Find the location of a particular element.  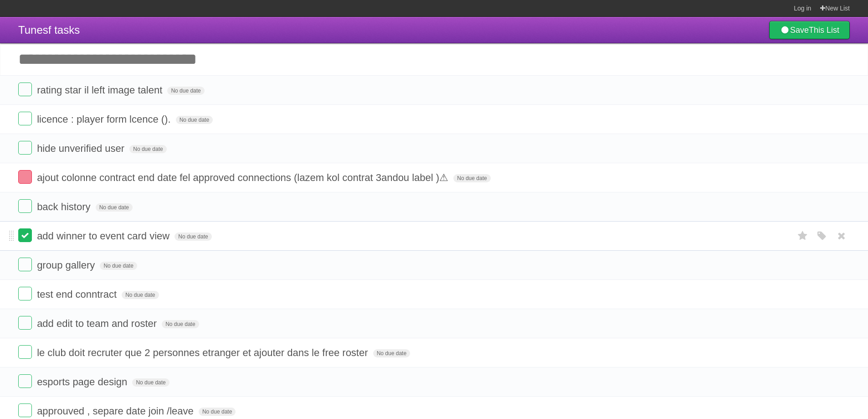

span: back history is located at coordinates (65, 207).